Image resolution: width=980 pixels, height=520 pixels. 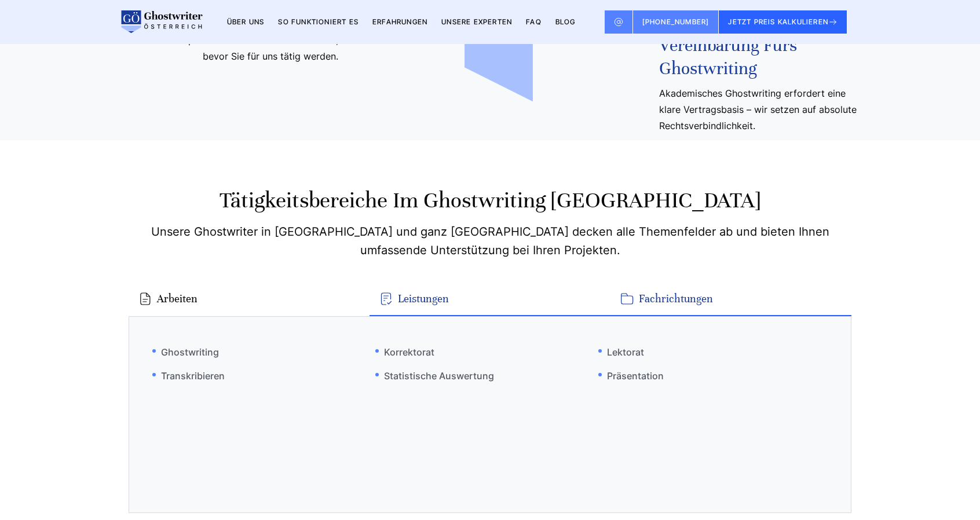 I want to click on span: Statistische Auswertung, so click(x=435, y=375).